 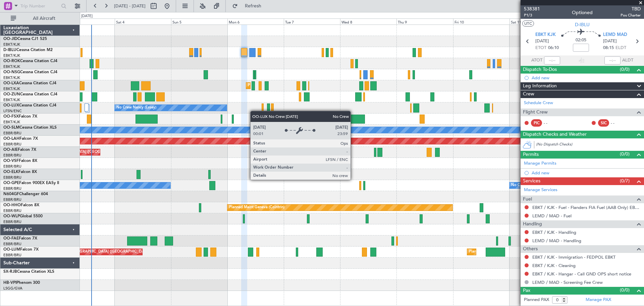 What do you see at coordinates (531, 249) in the screenshot?
I see `span: Others` at bounding box center [531, 249].